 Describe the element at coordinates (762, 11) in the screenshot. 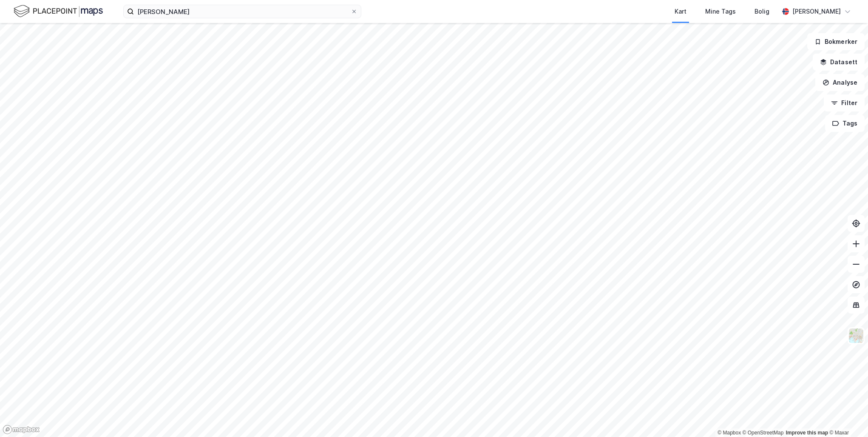

I see `div: Bolig` at that location.